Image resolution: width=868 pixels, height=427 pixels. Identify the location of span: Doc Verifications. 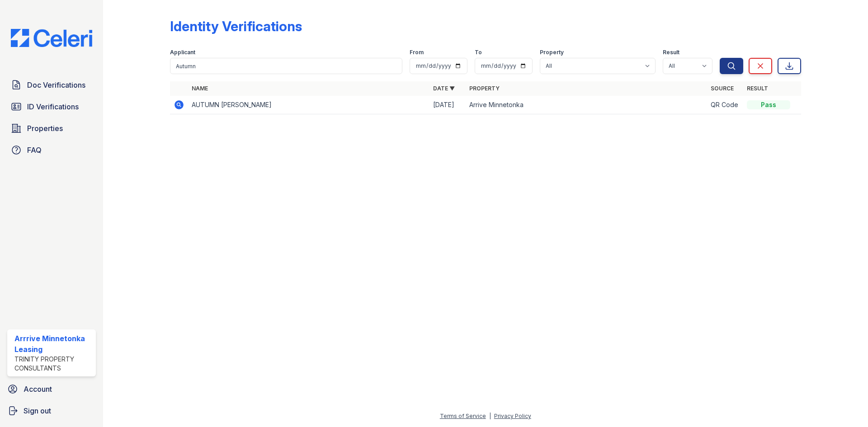
(56, 85).